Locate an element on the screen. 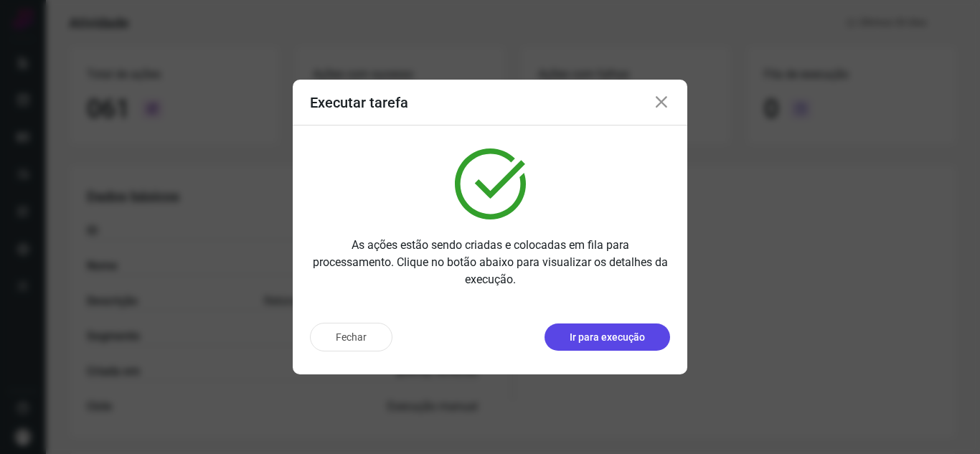 The image size is (980, 454). h3: Executar tarefa is located at coordinates (358, 103).